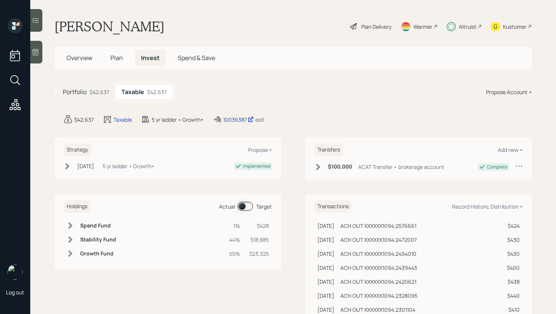 The image size is (556, 314). I want to click on div: Log out, so click(15, 292).